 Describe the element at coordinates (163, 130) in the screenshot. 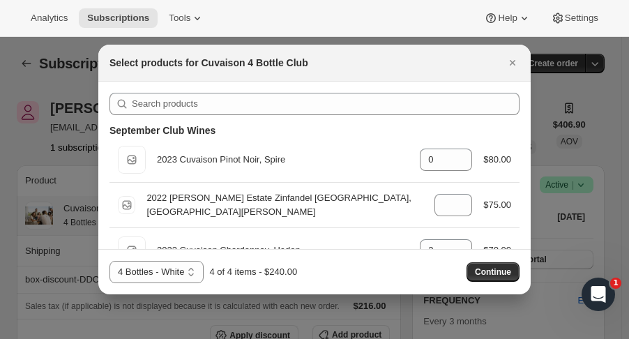

I see `h3: September Club Wines` at that location.